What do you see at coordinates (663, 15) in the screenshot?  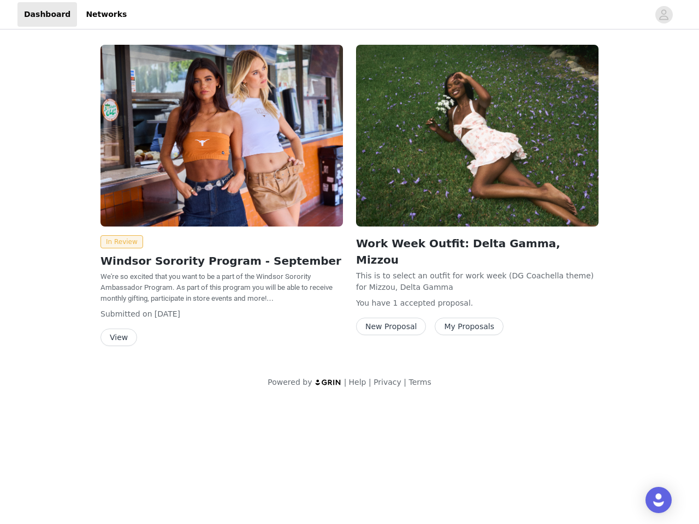 I see `div: avatar` at bounding box center [663, 15].